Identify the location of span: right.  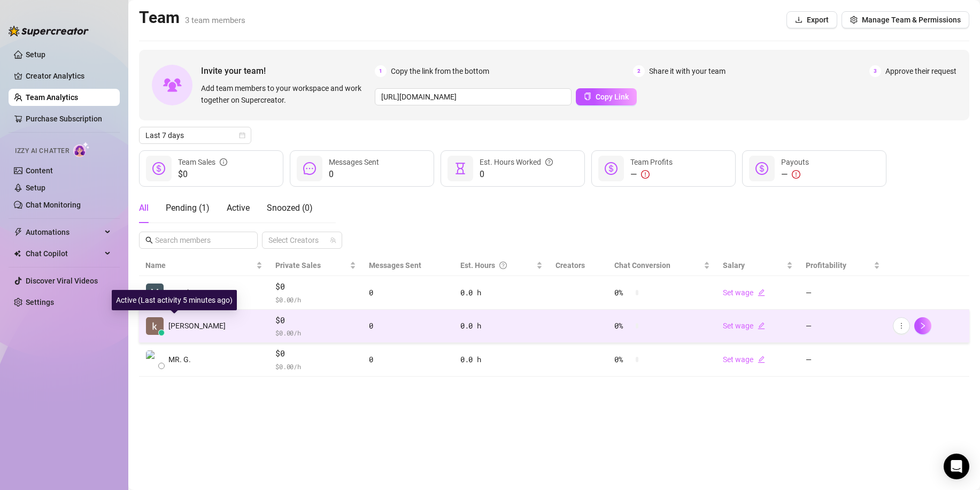
(923, 326).